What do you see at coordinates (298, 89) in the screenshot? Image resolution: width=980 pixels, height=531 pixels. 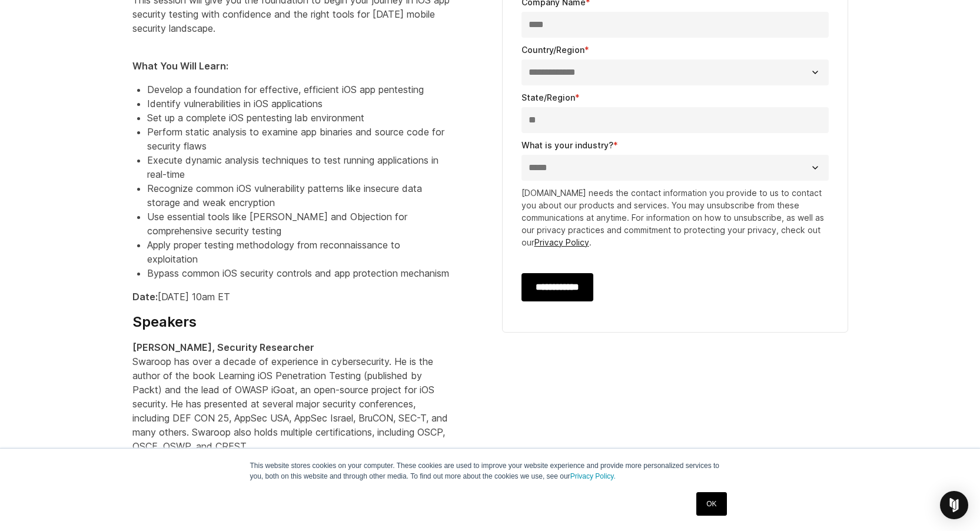 I see `li: Develop a foundation for effective, efficient iOS app pentesting` at bounding box center [298, 89].